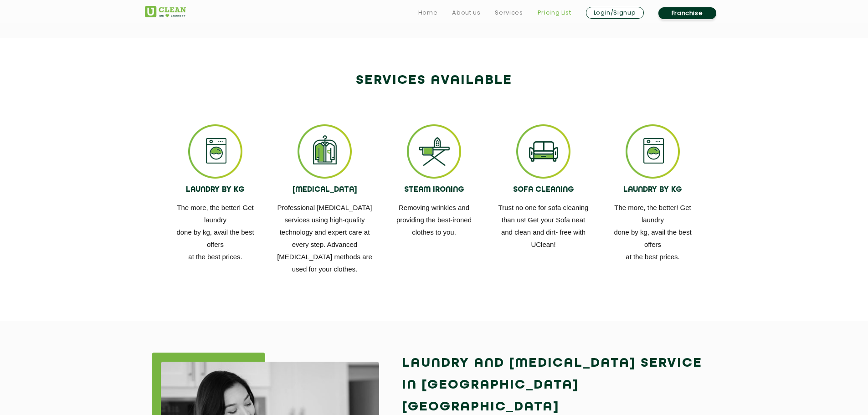 The height and width of the screenshot is (415, 868). I want to click on img: ss_icon_3.png, so click(434, 151).